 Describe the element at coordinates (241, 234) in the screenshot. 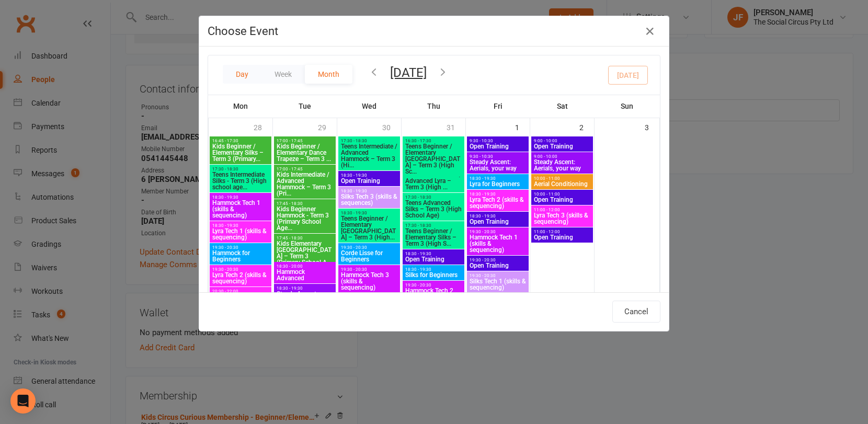

I see `span: Lyra Tech 1 (skills & sequencing)` at that location.